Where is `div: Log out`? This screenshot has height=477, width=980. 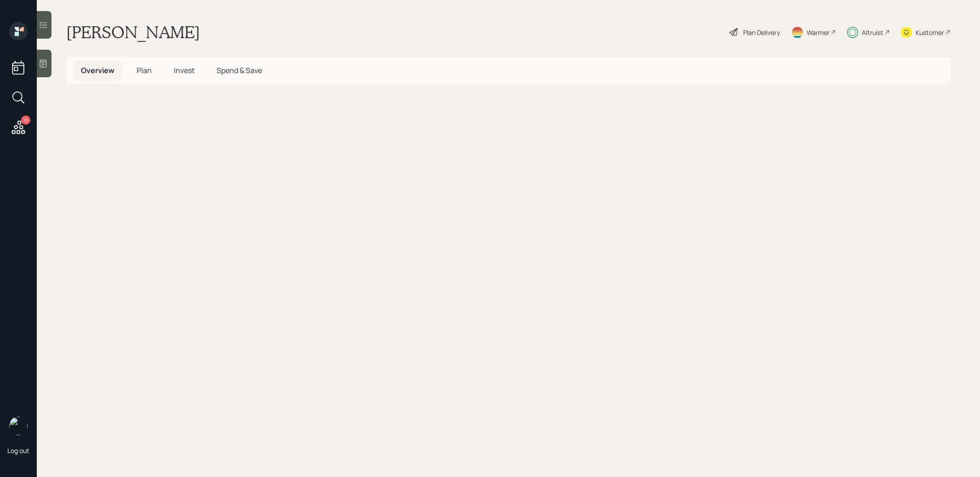 div: Log out is located at coordinates (19, 450).